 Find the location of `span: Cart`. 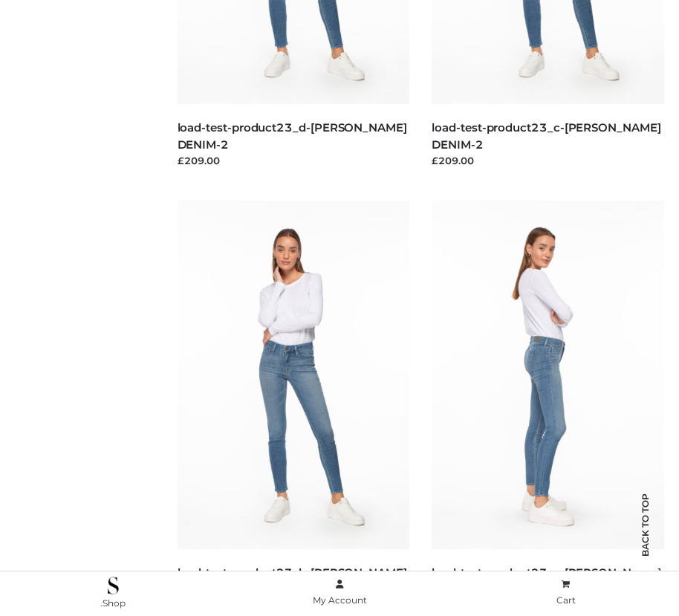

span: Cart is located at coordinates (566, 600).